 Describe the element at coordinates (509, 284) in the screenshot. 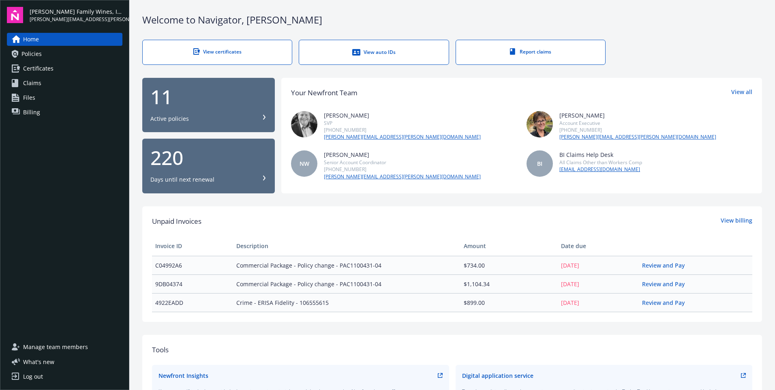

I see `td: $1,104.34` at that location.